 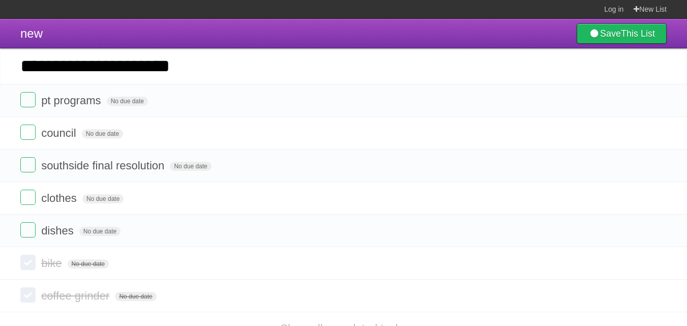 I want to click on span: clothes, so click(x=60, y=198).